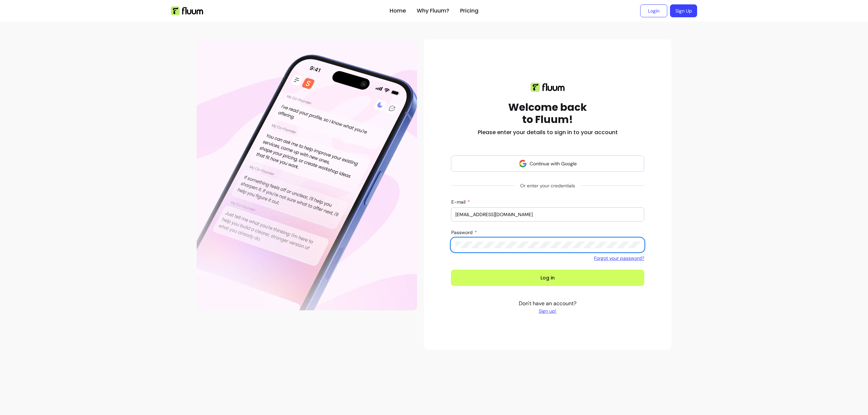 The width and height of the screenshot is (868, 415). I want to click on a: Forgot your password?, so click(619, 259).